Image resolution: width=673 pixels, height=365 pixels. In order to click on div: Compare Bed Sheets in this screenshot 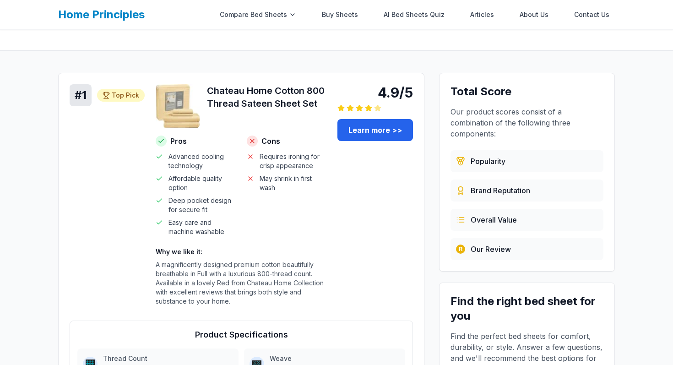, I will do `click(258, 15)`.